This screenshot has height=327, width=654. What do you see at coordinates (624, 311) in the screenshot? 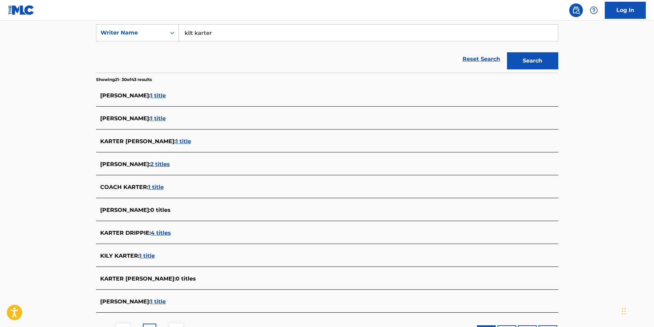
I see `div: Drag` at bounding box center [624, 311].